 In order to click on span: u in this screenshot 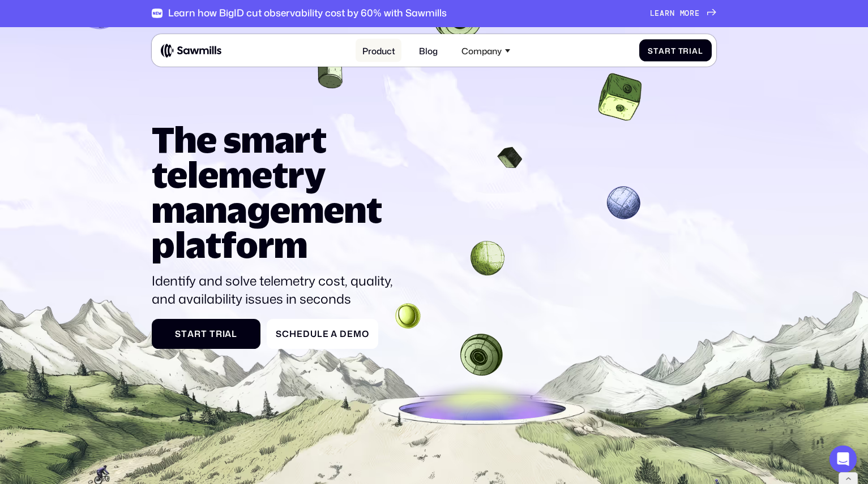, I will do `click(314, 334)`.